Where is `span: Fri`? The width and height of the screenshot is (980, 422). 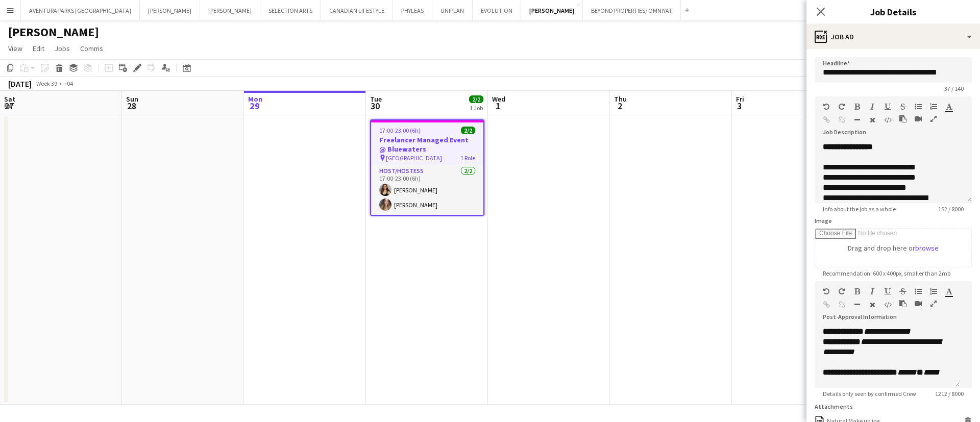 span: Fri is located at coordinates (741, 99).